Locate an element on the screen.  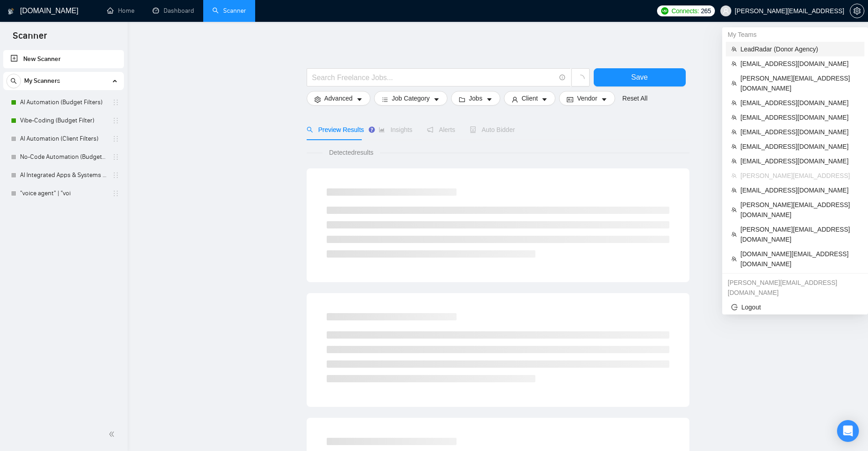
span: Insights is located at coordinates (395, 130).